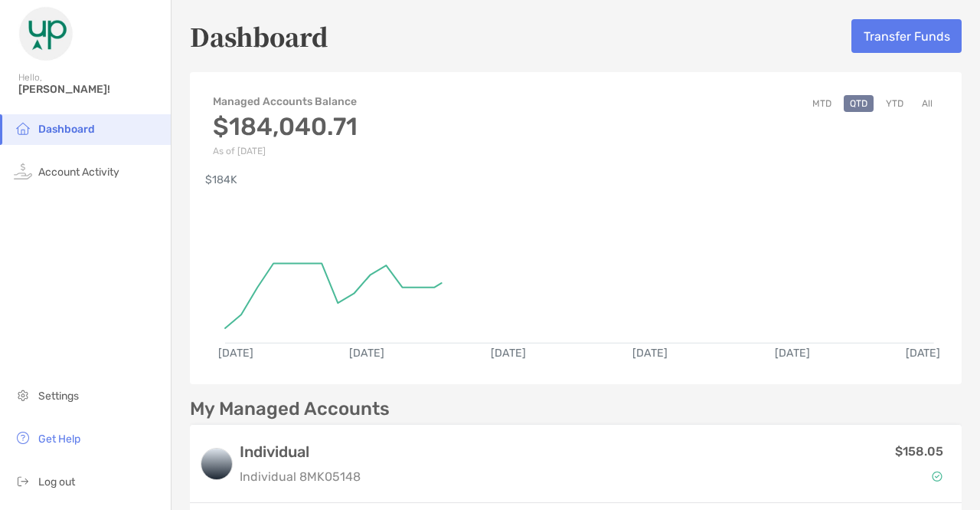  What do you see at coordinates (937, 476) in the screenshot?
I see `img: Account Status icon` at bounding box center [937, 476].